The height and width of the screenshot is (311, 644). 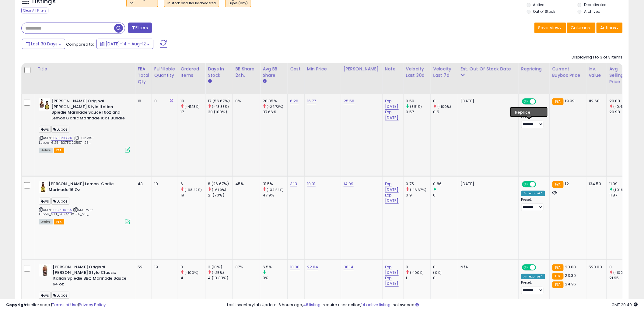 I want to click on small: (-25%), so click(x=218, y=272).